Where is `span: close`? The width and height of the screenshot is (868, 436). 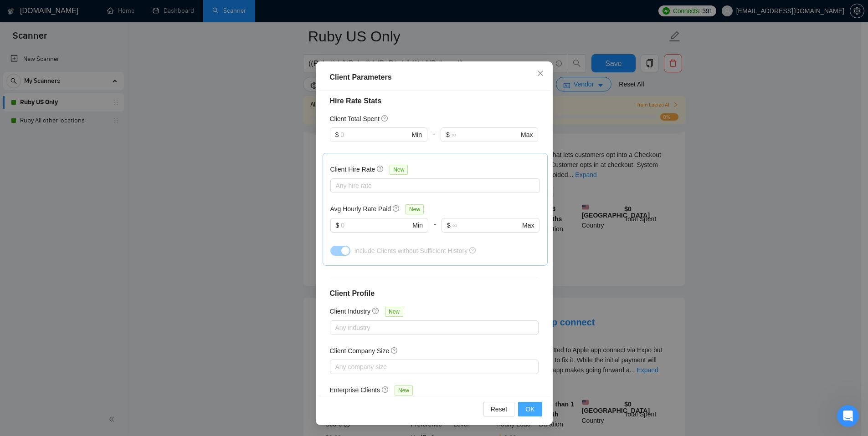 span: close is located at coordinates (540, 73).